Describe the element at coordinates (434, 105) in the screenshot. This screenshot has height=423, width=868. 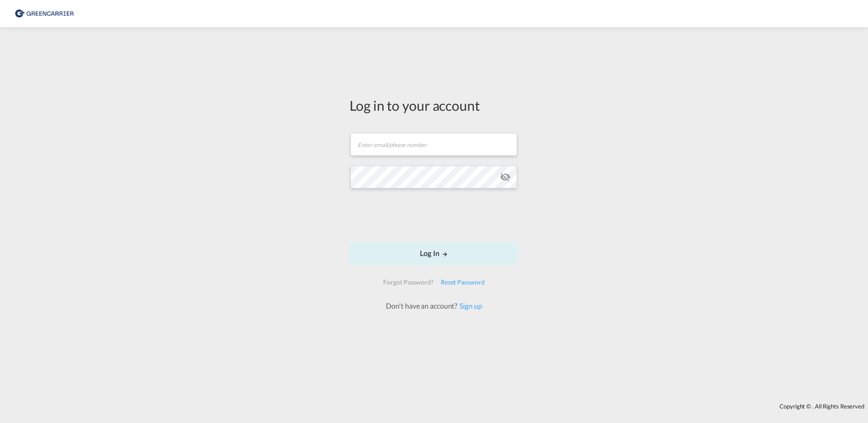
I see `div: Log in to your account` at that location.